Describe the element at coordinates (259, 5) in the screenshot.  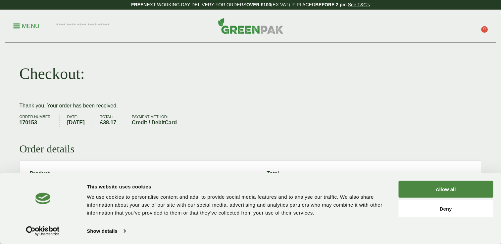
I see `strong: OVER £100` at that location.